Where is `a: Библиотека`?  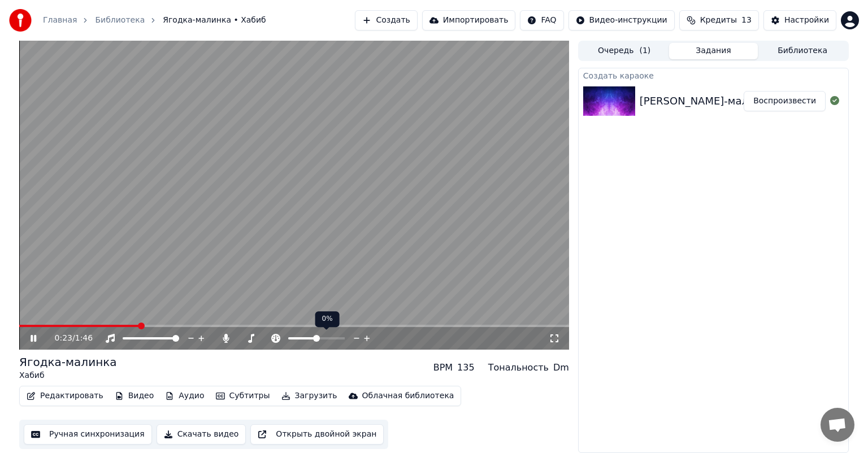 a: Библиотека is located at coordinates (120, 21).